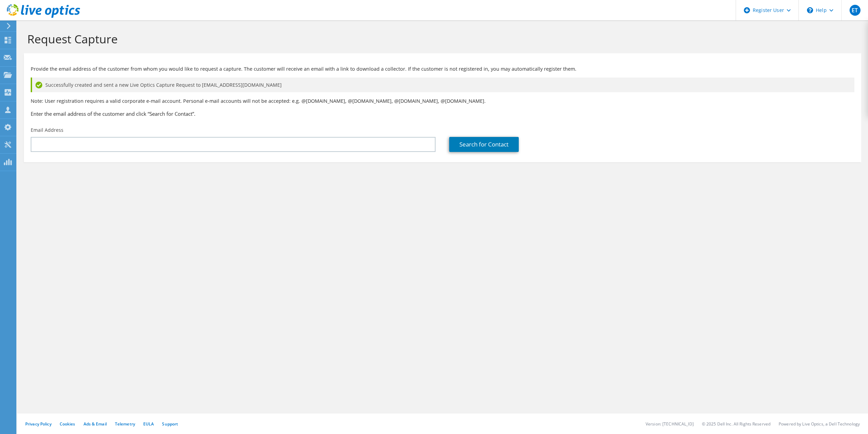 The image size is (868, 434). Describe the element at coordinates (148, 423) in the screenshot. I see `a: EULA` at that location.